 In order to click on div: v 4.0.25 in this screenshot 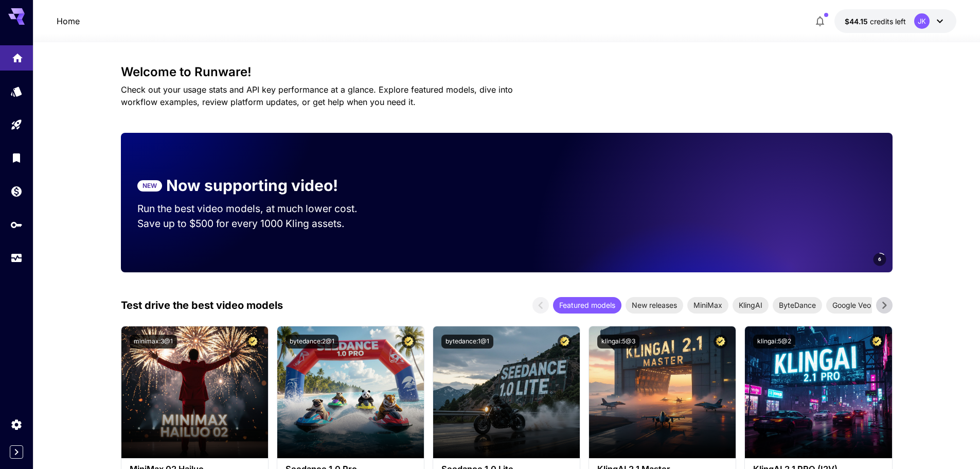, I will do `click(40, 21)`.